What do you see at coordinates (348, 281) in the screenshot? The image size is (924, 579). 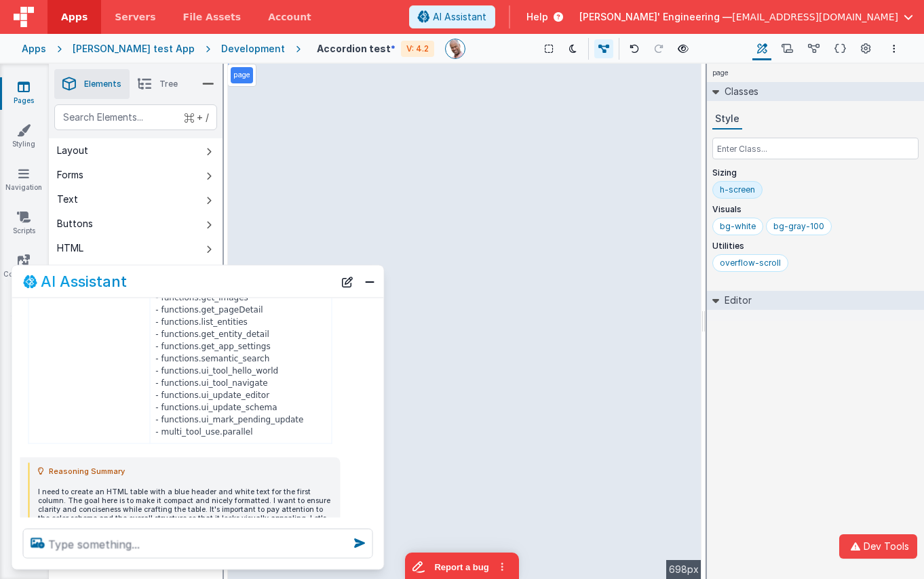 I see `button: New Chat` at bounding box center [348, 281].